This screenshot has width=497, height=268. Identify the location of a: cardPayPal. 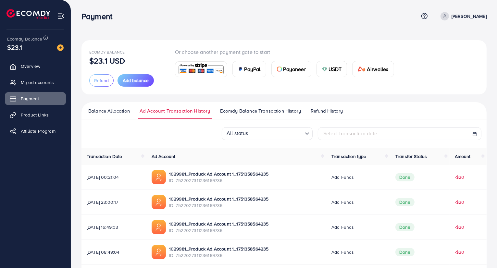
(249, 69).